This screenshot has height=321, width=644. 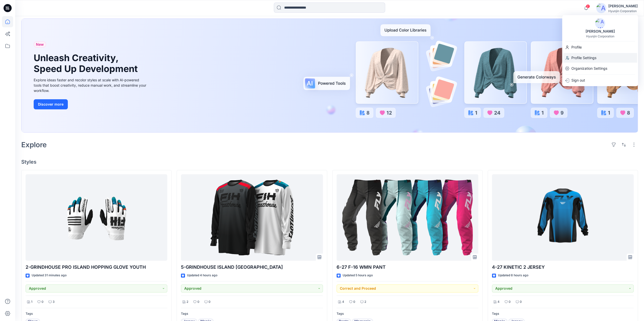 What do you see at coordinates (578, 80) in the screenshot?
I see `p: Sign out` at bounding box center [578, 80].